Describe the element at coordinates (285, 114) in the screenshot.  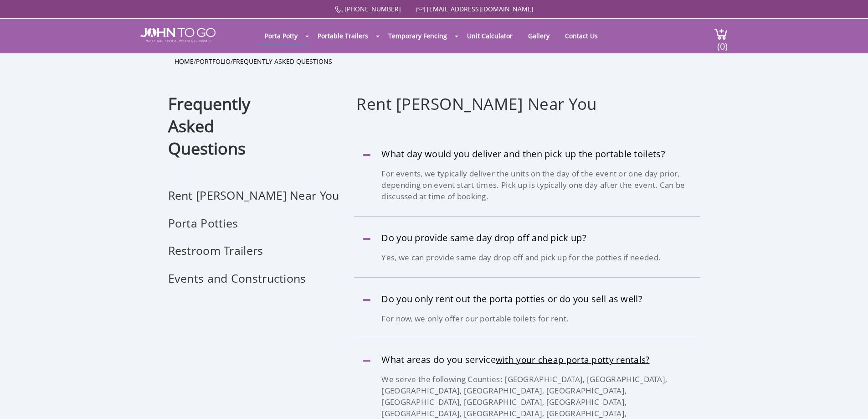
I see `h1: Frequently Asked Questions` at that location.